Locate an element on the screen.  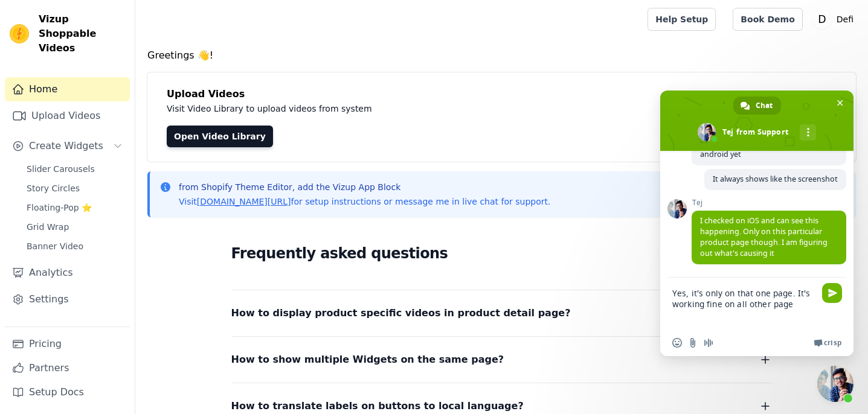
h2: Frequently asked questions is located at coordinates (503, 253).